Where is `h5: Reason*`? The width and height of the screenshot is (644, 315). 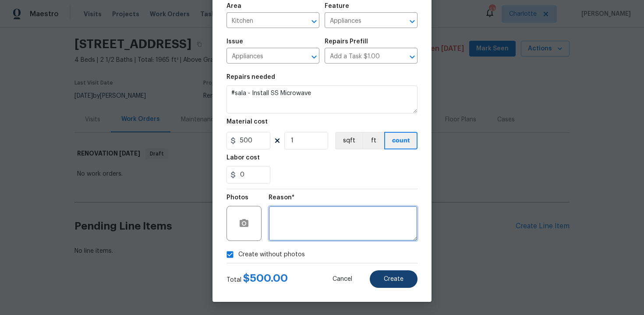
h5: Reason* is located at coordinates (281, 198).